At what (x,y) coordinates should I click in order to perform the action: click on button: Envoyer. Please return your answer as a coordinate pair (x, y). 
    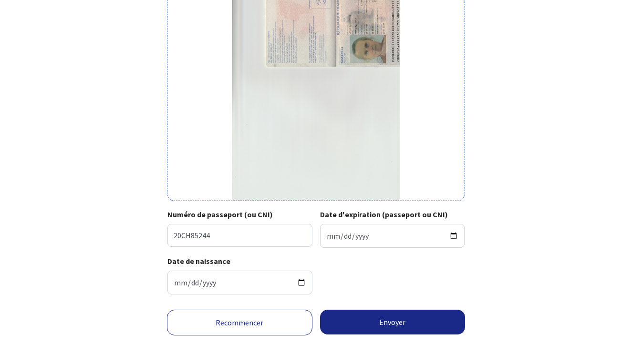
    Looking at the image, I should click on (393, 322).